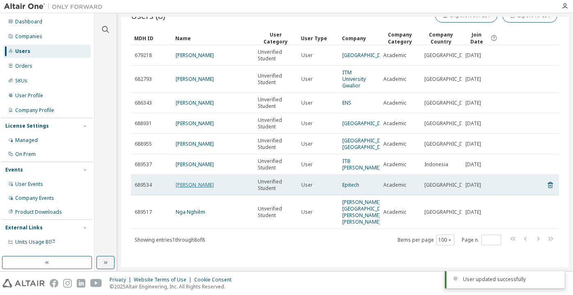 Image resolution: width=573 pixels, height=295 pixels. What do you see at coordinates (14, 170) in the screenshot?
I see `div: Events` at bounding box center [14, 170].